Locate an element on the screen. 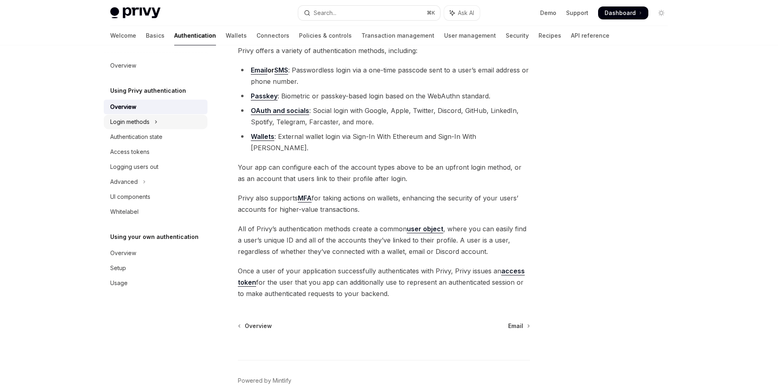 Image resolution: width=778 pixels, height=392 pixels. a: Dashboard is located at coordinates (623, 13).